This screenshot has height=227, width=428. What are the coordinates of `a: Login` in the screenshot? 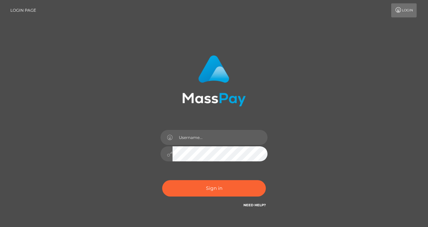 It's located at (404, 10).